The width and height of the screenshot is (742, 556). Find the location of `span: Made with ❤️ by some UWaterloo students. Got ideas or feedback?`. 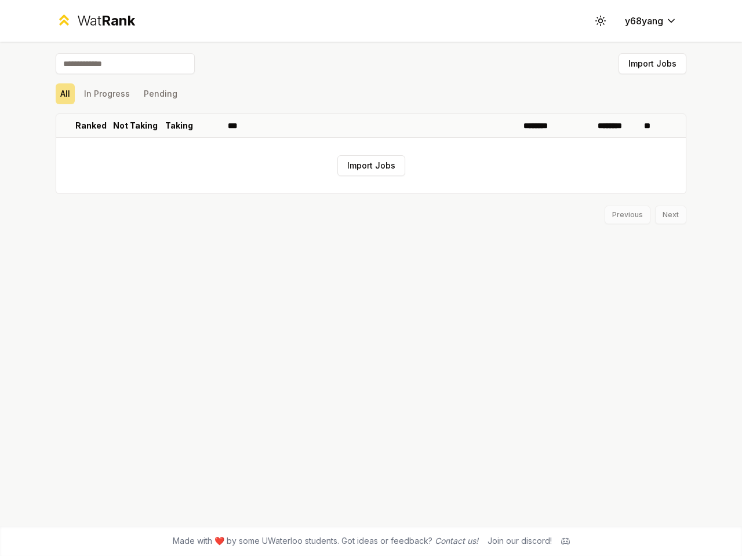

span: Made with ❤️ by some UWaterloo students. Got ideas or feedback? is located at coordinates (325, 541).